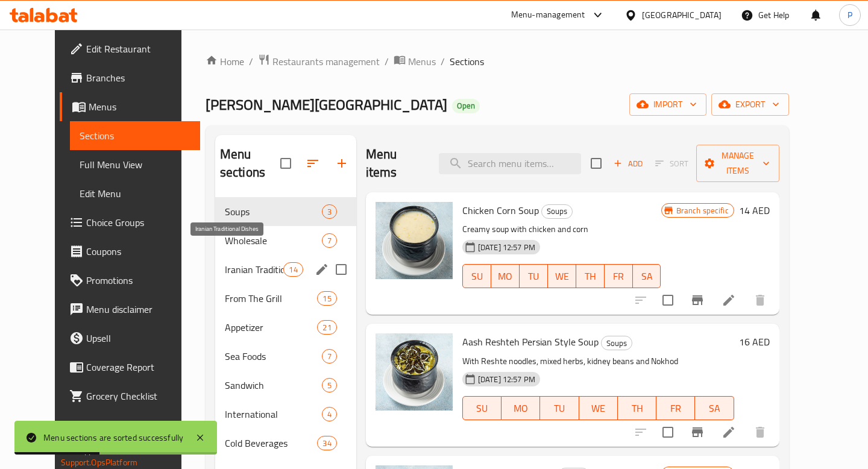 Image resolution: width=868 pixels, height=469 pixels. Describe the element at coordinates (617, 343) in the screenshot. I see `div: Soups` at that location.